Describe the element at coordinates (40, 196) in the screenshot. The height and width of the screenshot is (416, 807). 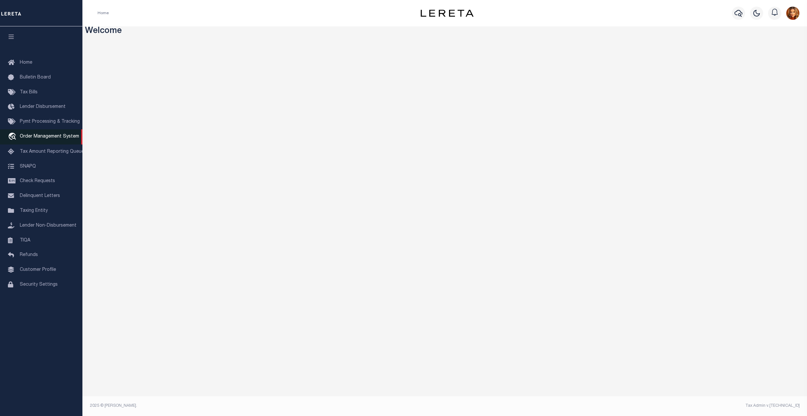
I see `span: Delinquent Letters` at that location.